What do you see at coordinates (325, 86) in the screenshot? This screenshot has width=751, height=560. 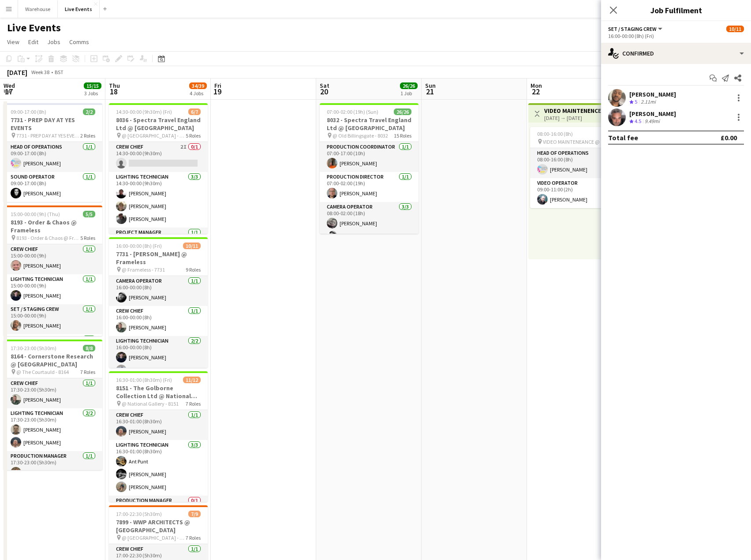 I see `span: Sat` at bounding box center [325, 86].